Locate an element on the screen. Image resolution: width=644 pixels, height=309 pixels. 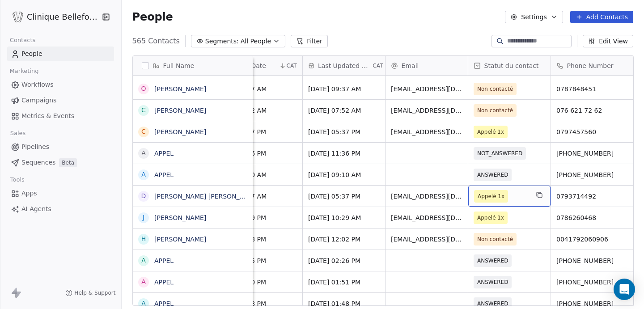
span: Help & Support is located at coordinates (95, 293).